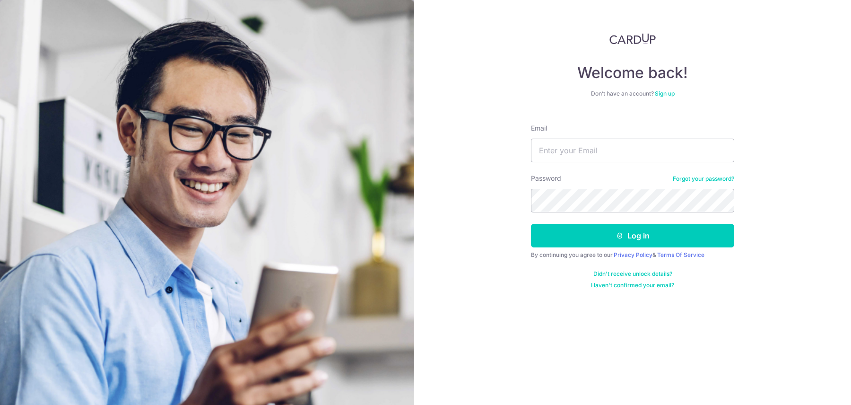 This screenshot has width=851, height=405. What do you see at coordinates (633, 73) in the screenshot?
I see `h4: Welcome back!` at bounding box center [633, 73].